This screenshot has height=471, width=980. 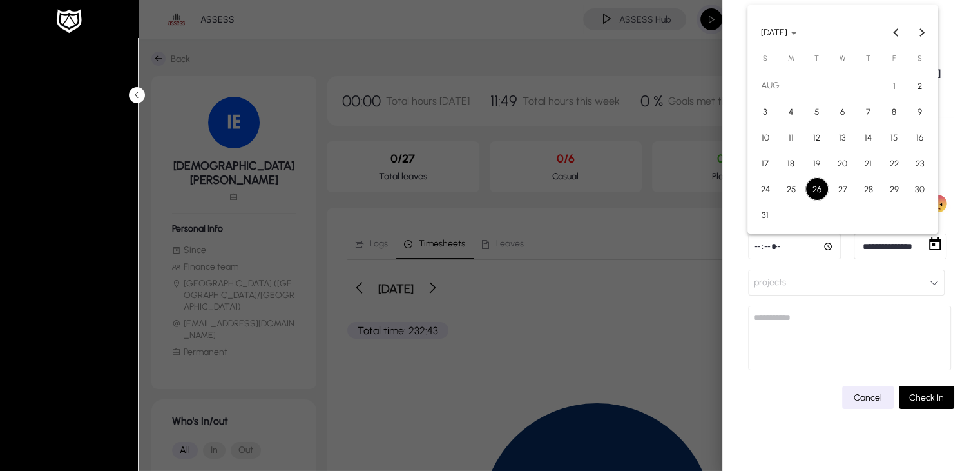 What do you see at coordinates (896, 32) in the screenshot?
I see `button: Previous month` at bounding box center [896, 32].